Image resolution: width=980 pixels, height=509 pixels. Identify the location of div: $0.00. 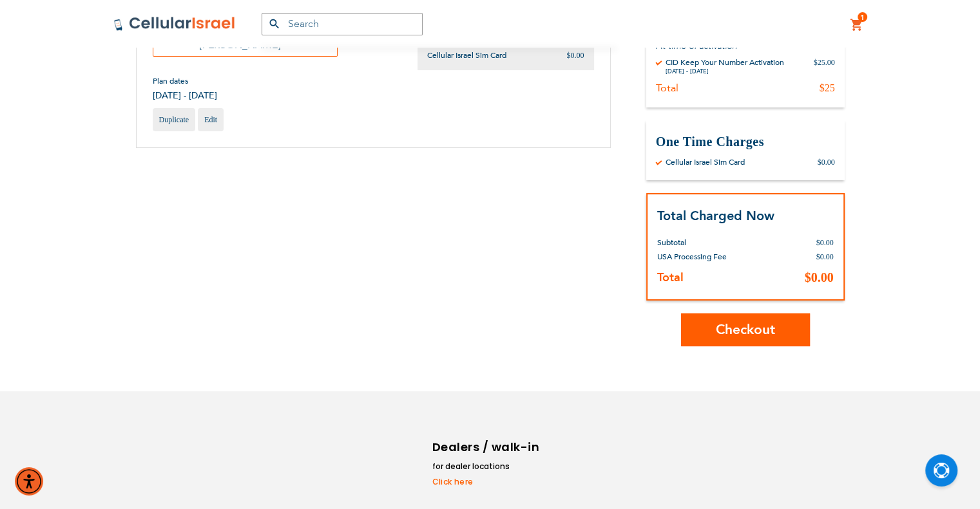
(827, 162).